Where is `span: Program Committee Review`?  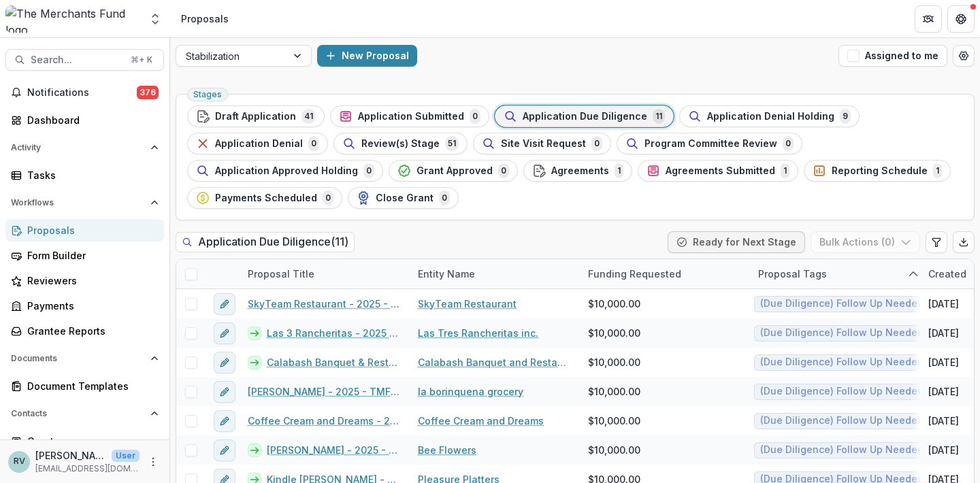
span: Program Committee Review is located at coordinates (711, 144).